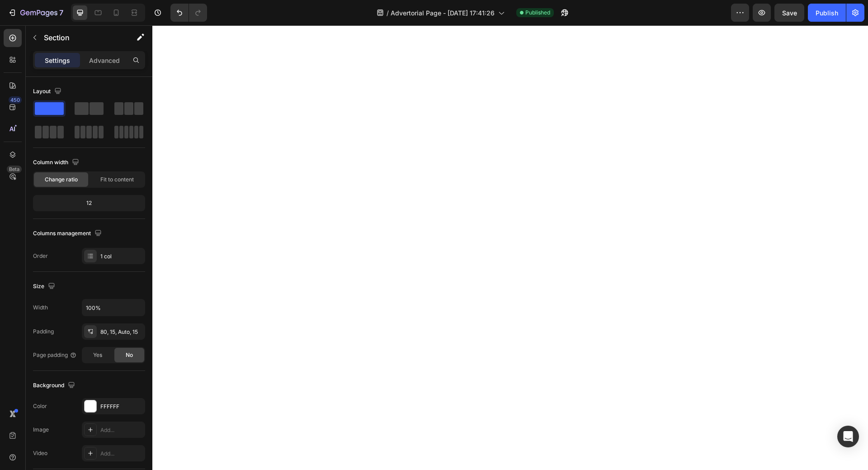  Describe the element at coordinates (57, 60) in the screenshot. I see `p: Settings` at that location.